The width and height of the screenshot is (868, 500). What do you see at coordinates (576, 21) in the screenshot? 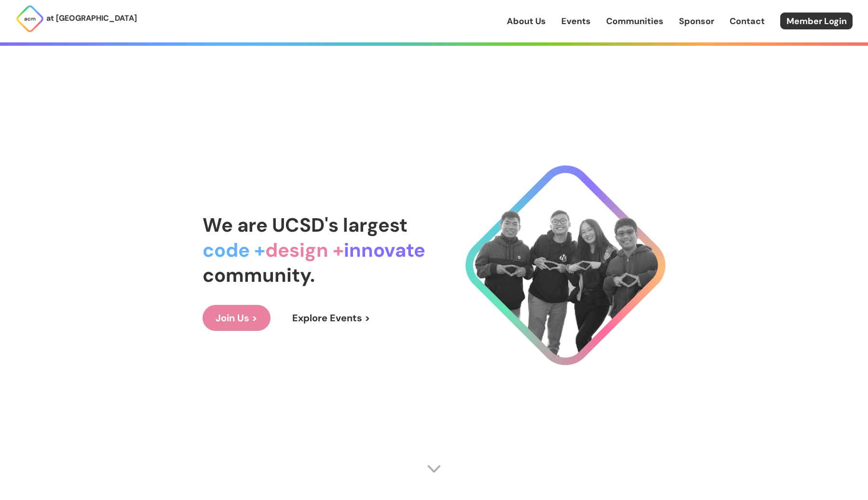
I see `a: Events` at bounding box center [576, 21].